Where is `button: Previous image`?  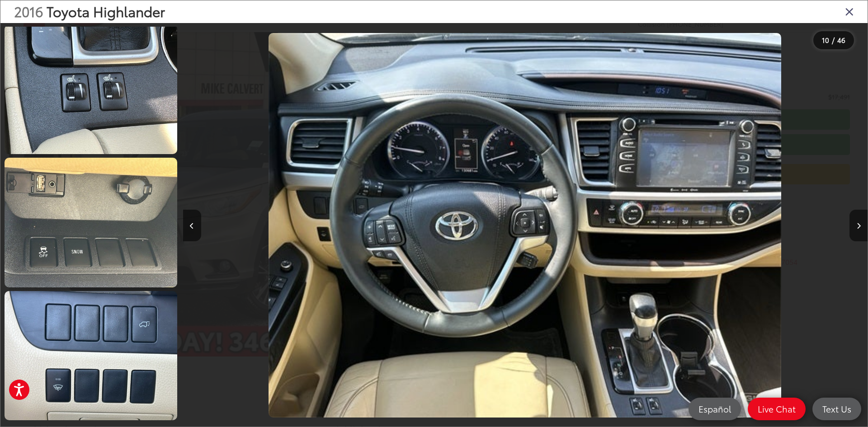
button: Previous image is located at coordinates (192, 225).